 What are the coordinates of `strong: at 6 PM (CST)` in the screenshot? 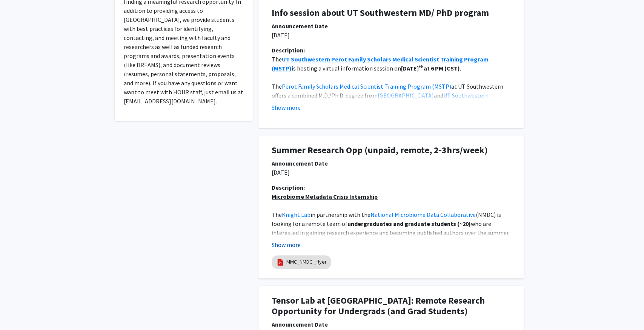 It's located at (442, 68).